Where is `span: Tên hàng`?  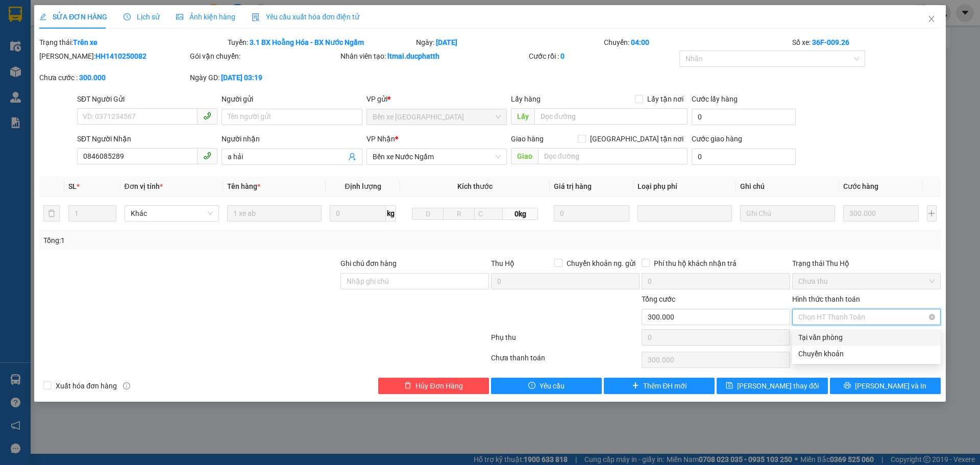 span: Tên hàng is located at coordinates (243, 187).